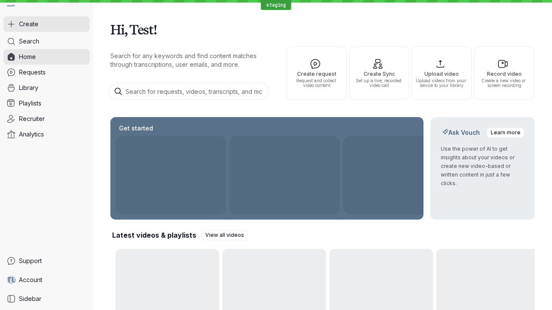 This screenshot has width=552, height=310. Describe the element at coordinates (47, 24) in the screenshot. I see `button: Create` at that location.